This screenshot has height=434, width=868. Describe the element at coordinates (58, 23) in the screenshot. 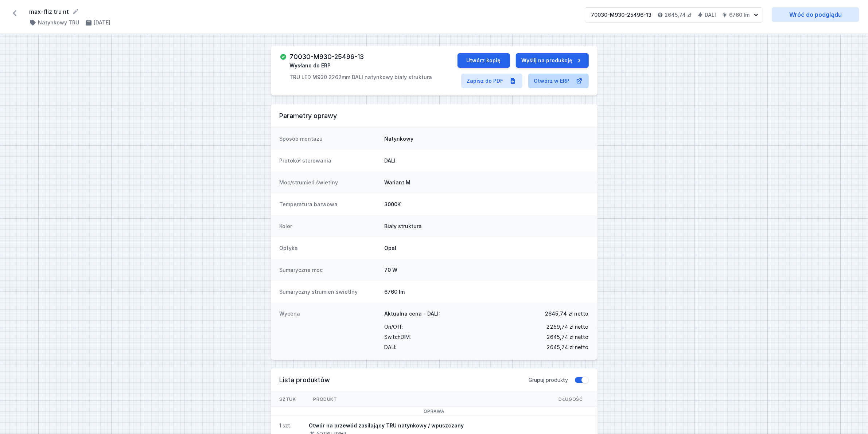

I see `h4: Natynkowy TRU` at that location.